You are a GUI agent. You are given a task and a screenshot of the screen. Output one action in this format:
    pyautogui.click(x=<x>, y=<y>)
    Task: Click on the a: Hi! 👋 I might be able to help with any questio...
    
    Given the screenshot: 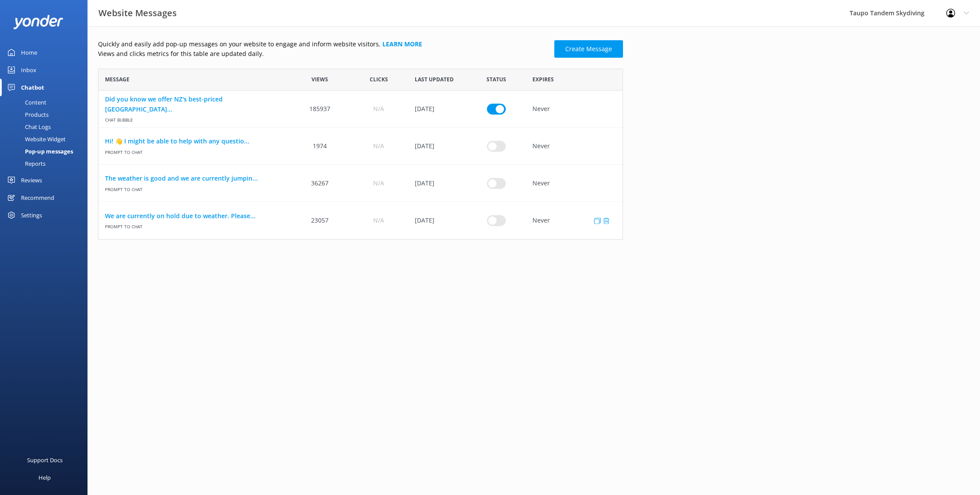 What is the action you would take?
    pyautogui.click(x=194, y=141)
    